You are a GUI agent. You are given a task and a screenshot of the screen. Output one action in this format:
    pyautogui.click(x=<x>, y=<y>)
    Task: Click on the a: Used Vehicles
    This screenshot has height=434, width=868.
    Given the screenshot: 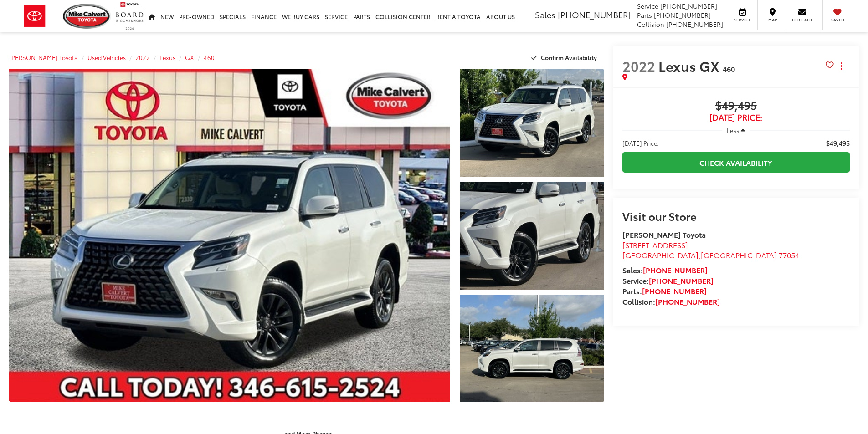 What is the action you would take?
    pyautogui.click(x=107, y=57)
    